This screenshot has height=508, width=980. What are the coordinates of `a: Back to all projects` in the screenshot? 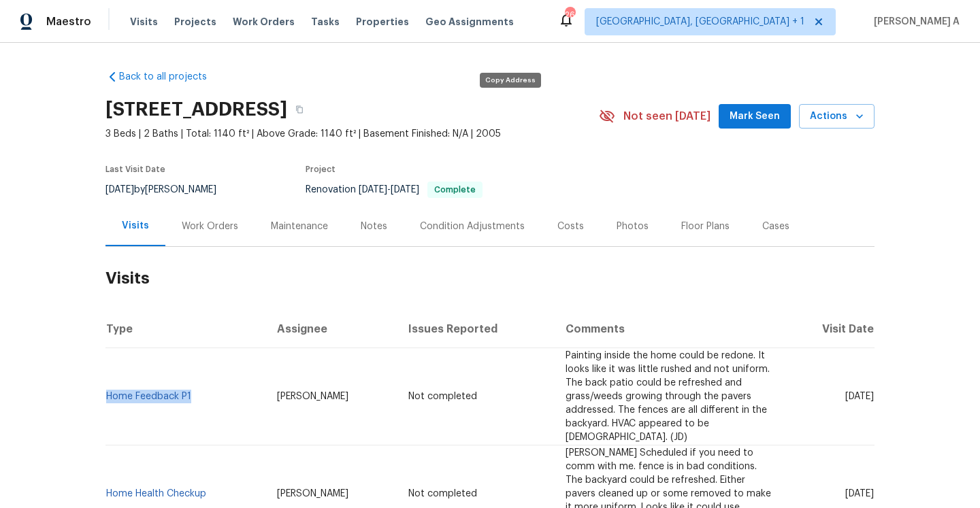 It's located at (170, 77).